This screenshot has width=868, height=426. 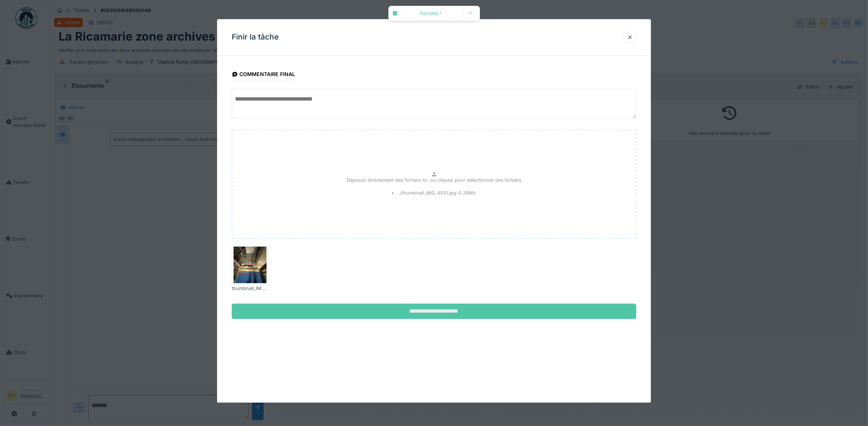 What do you see at coordinates (250, 289) in the screenshot?
I see `div: thumbnail_IMG_4510.jpg` at bounding box center [250, 289].